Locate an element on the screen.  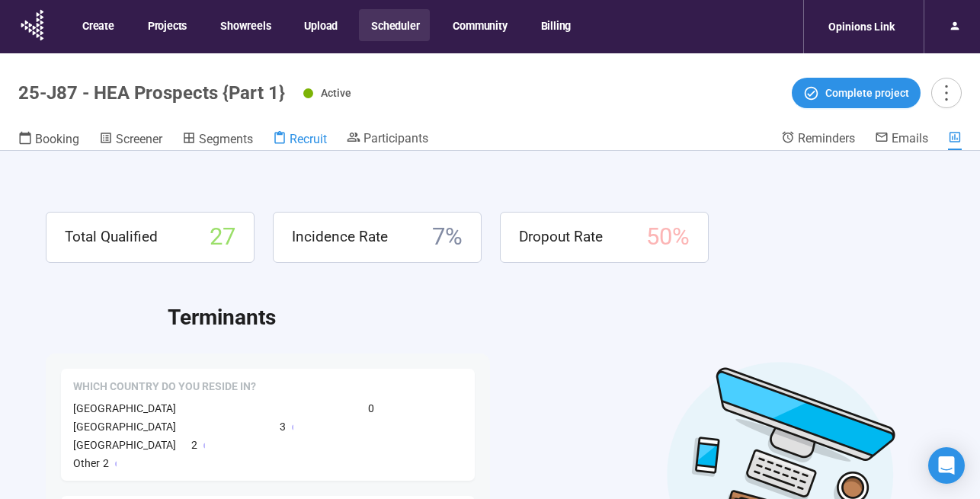
span: 3 is located at coordinates (283, 427).